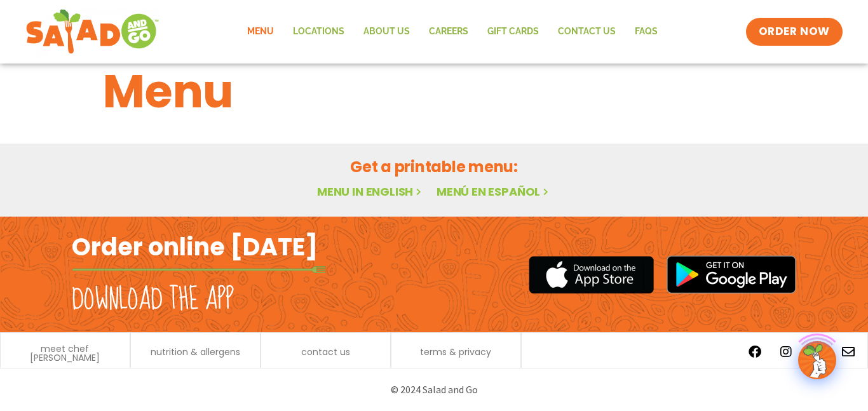 This screenshot has height=411, width=868. What do you see at coordinates (195, 352) in the screenshot?
I see `a: nutrition & allergens` at bounding box center [195, 352].